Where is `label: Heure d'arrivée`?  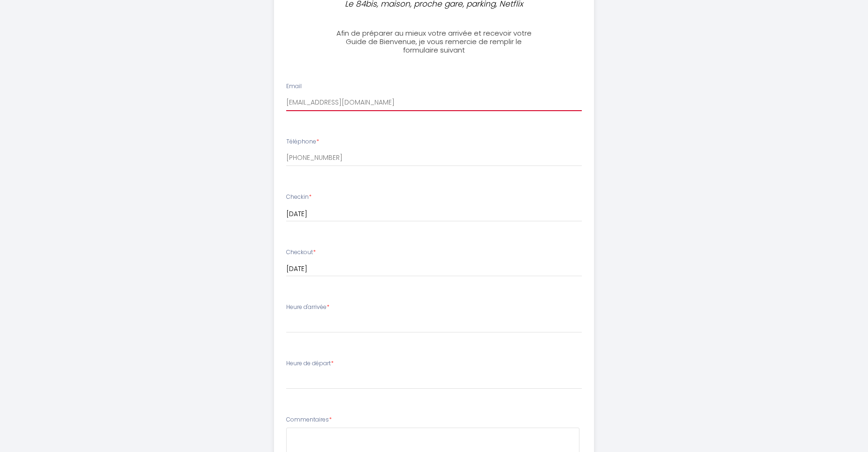
label: Heure d'arrivée is located at coordinates (307, 307).